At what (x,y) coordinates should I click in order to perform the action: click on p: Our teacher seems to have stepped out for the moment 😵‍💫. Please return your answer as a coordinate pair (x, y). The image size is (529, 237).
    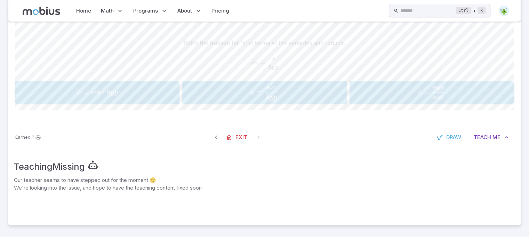
    Looking at the image, I should click on (264, 180).